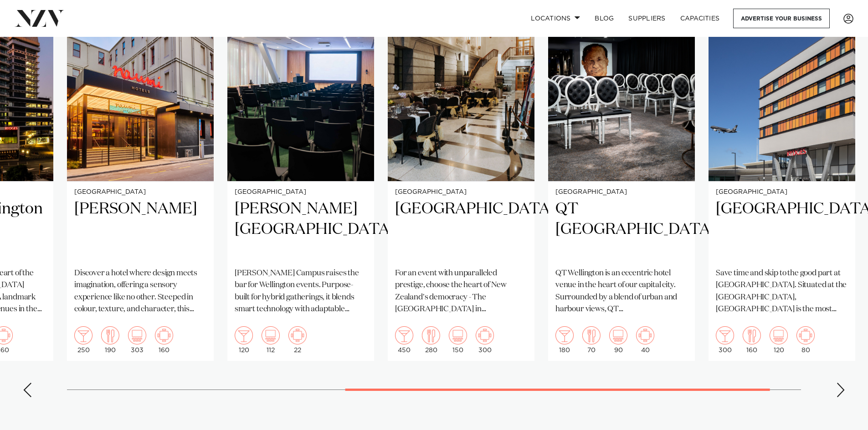 This screenshot has height=430, width=868. Describe the element at coordinates (39, 18) in the screenshot. I see `img: nzv-logo.png` at that location.